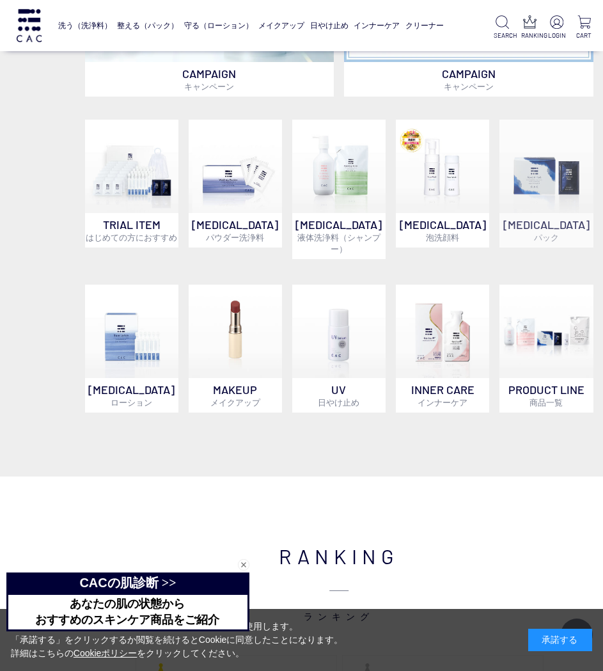 This screenshot has width=603, height=671. What do you see at coordinates (377, 26) in the screenshot?
I see `a: インナーケア` at bounding box center [377, 26].